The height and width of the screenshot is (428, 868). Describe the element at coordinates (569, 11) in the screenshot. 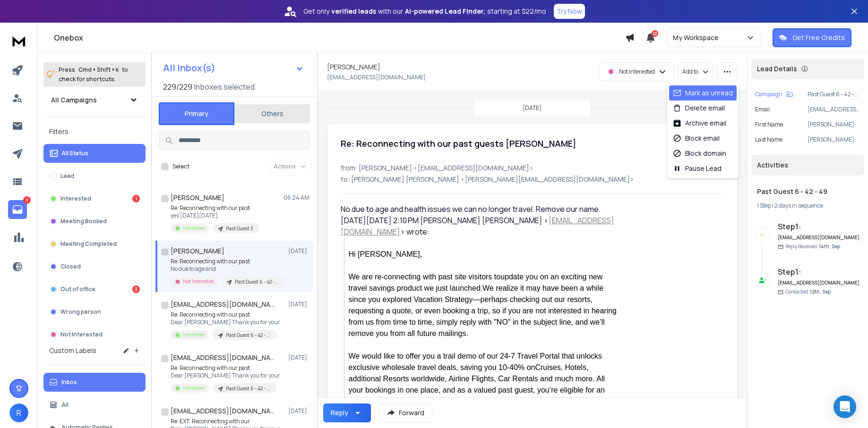

I see `p: Try Now` at that location.